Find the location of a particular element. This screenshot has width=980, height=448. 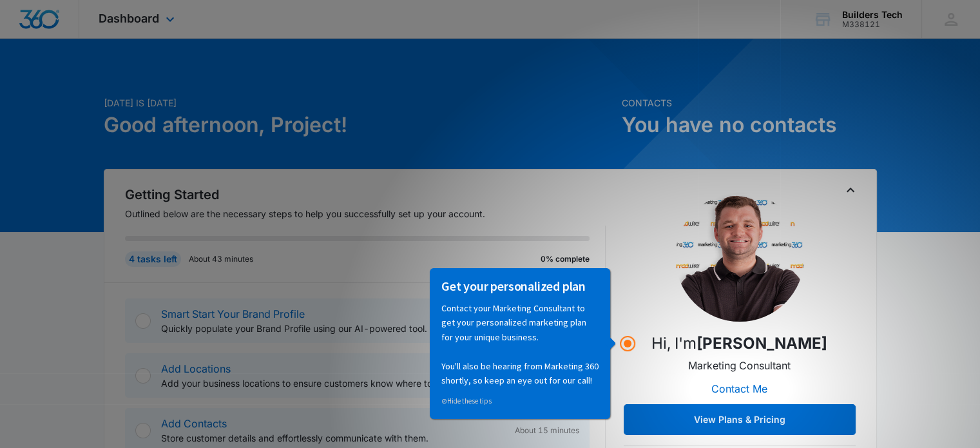

p: 0% complete is located at coordinates (565, 259).